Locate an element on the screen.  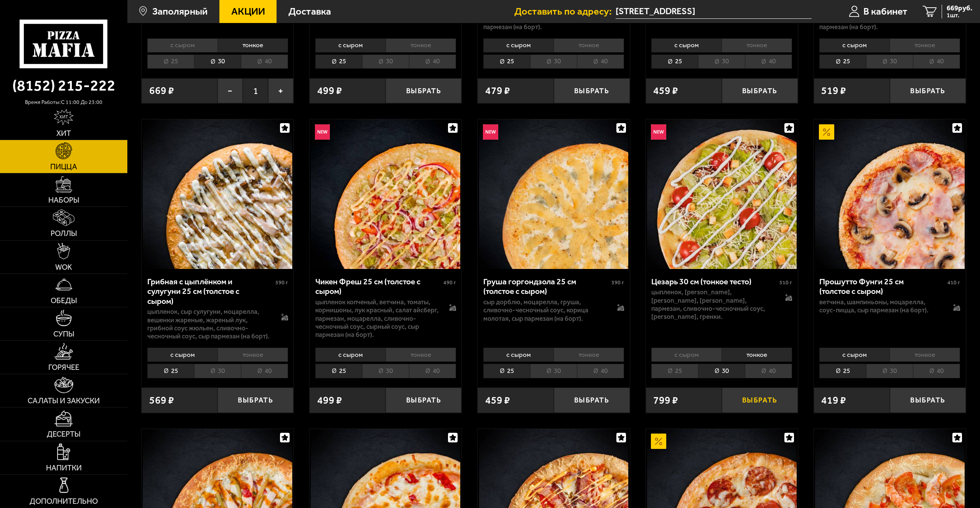
span: Доставить по адресу: is located at coordinates (565, 11).